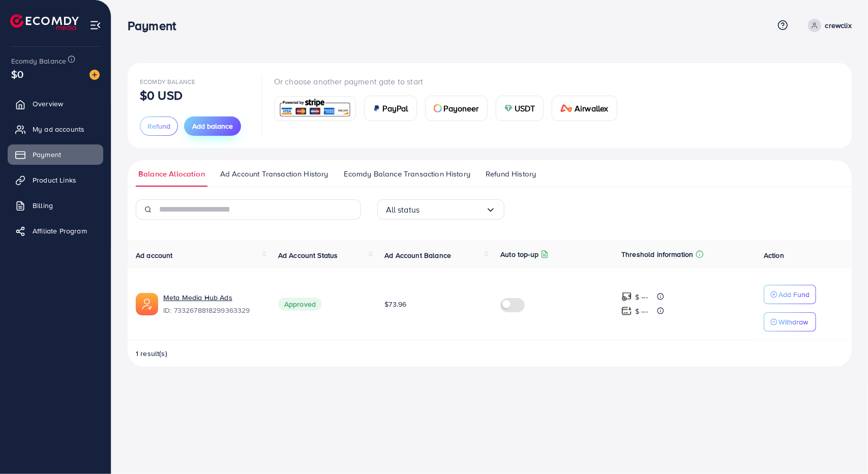  What do you see at coordinates (171, 174) in the screenshot?
I see `span: Balance Allocation` at bounding box center [171, 174].